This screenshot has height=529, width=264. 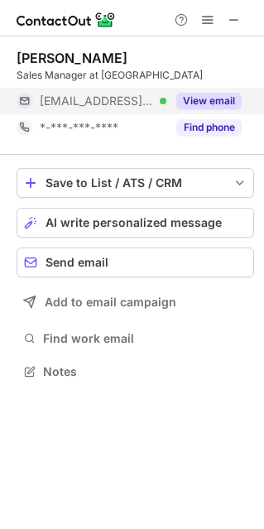 I want to click on button: Find work email, so click(x=135, y=339).